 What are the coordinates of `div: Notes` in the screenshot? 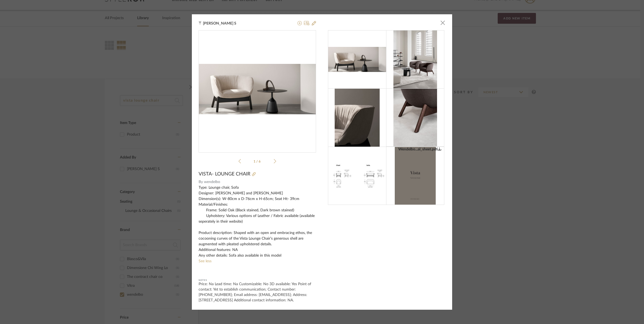 It's located at (257, 280).